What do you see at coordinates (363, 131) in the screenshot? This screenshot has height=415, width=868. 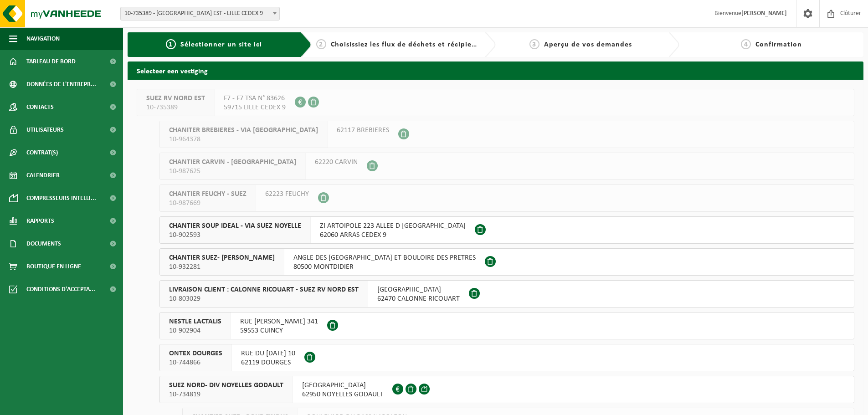 I see `span: 62117 BREBIERES` at bounding box center [363, 131].